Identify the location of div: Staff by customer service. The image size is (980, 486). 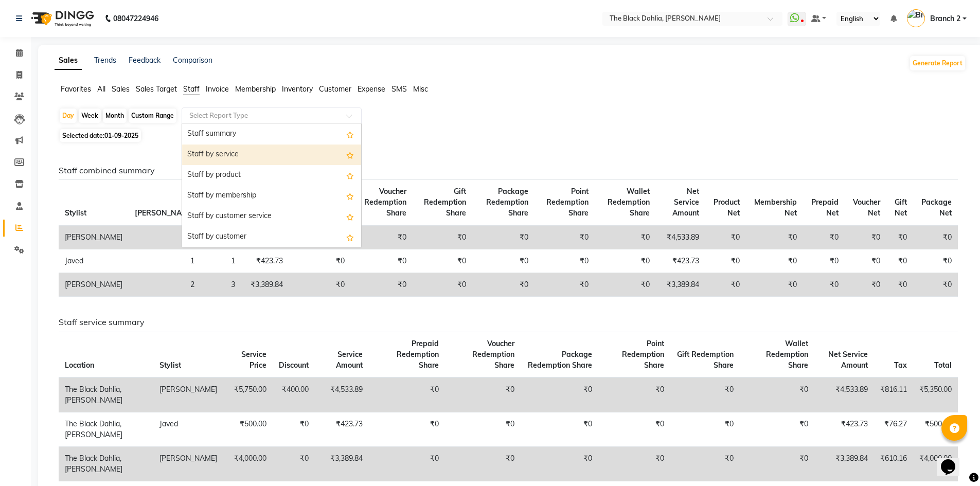
(272, 217).